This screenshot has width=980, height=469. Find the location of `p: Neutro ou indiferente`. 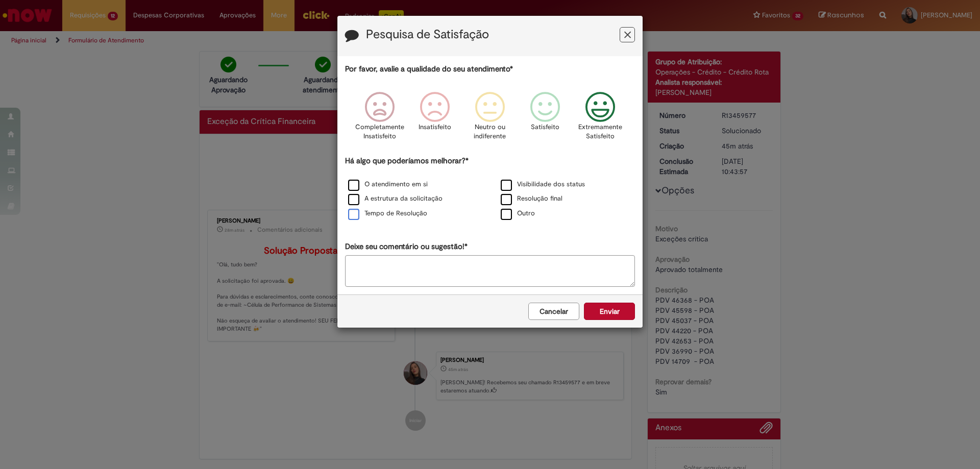

p: Neutro ou indiferente is located at coordinates (490, 132).